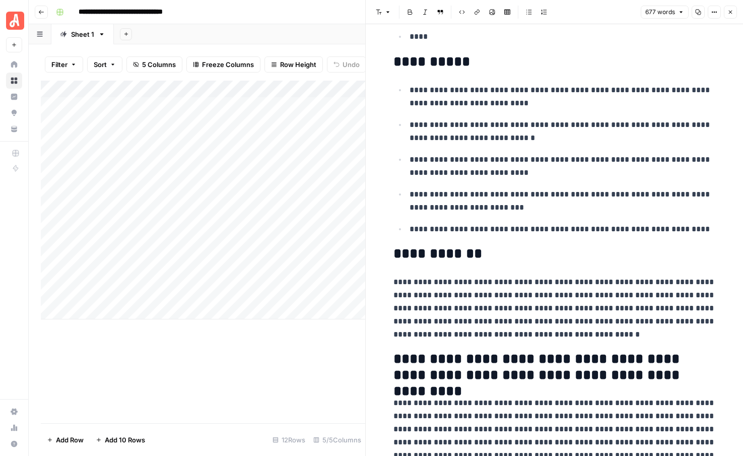 The width and height of the screenshot is (743, 456). I want to click on a: Opportunities, so click(14, 113).